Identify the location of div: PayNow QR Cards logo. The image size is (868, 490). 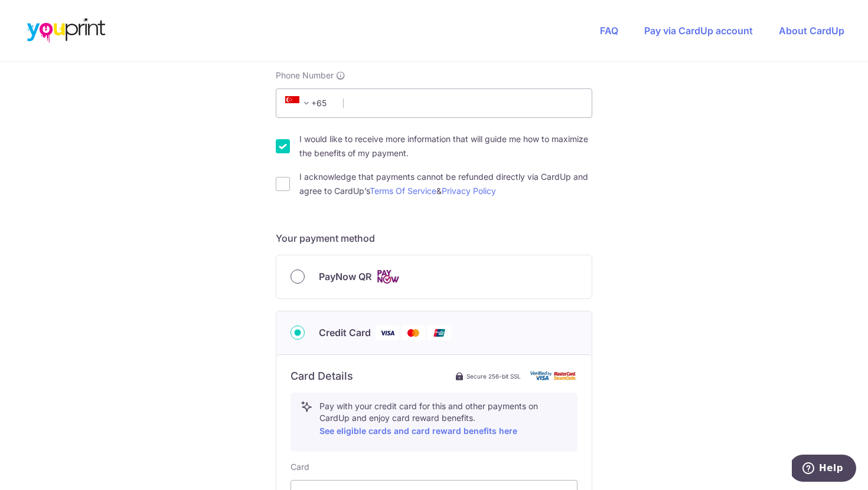
(434, 276).